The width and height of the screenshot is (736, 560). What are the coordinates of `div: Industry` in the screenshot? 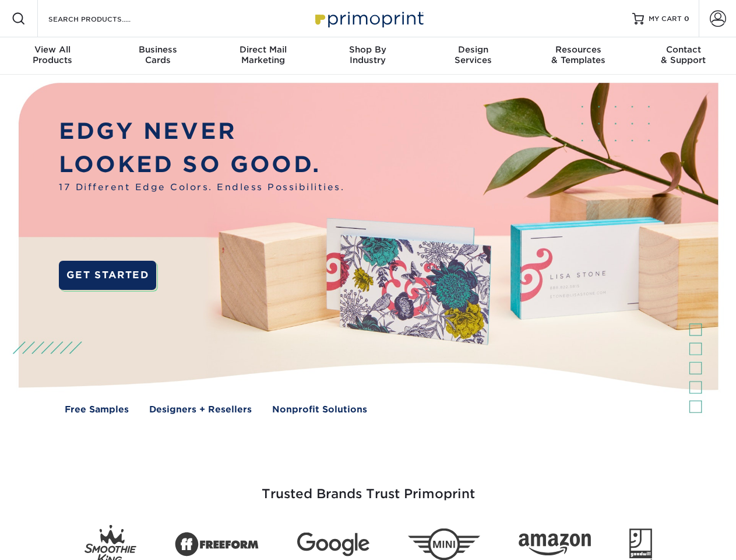 It's located at (368, 55).